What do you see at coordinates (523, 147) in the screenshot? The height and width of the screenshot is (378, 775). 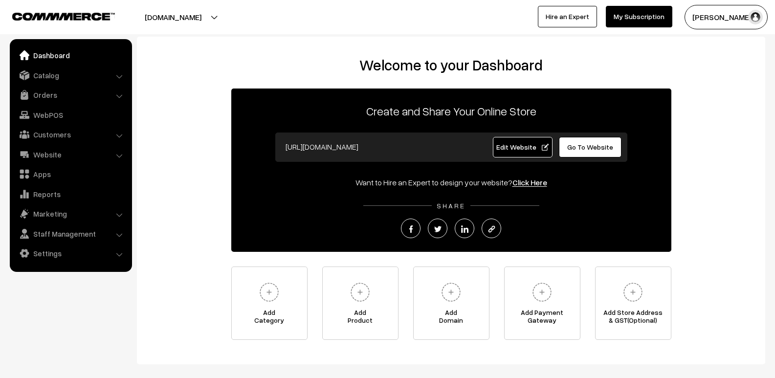 I see `span: Edit Website` at bounding box center [523, 147].